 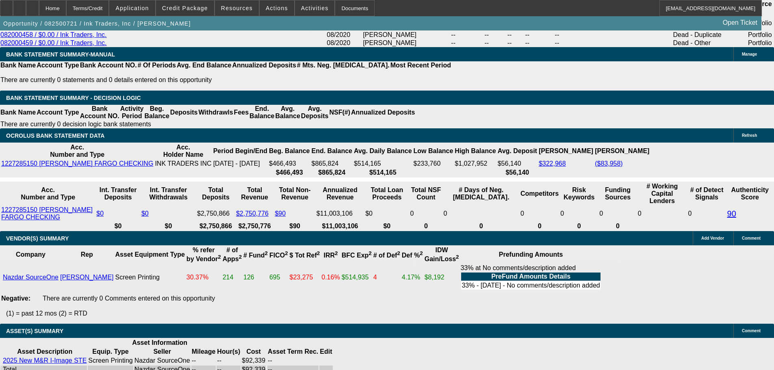 I want to click on th: Total Non-Revenue, so click(x=295, y=194).